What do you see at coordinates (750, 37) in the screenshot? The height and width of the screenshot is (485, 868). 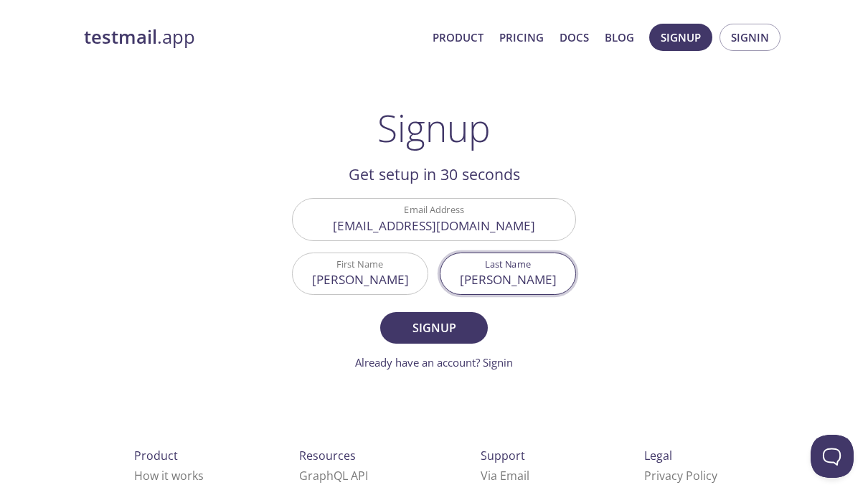 I see `span: Signin` at bounding box center [750, 37].